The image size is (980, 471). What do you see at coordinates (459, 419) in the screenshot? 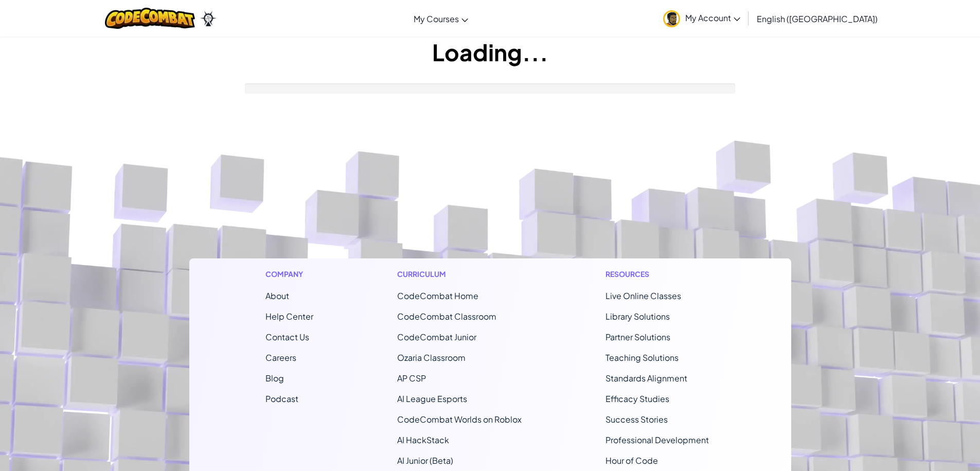
I see `a: CodeCombat Worlds on Roblox` at bounding box center [459, 419].